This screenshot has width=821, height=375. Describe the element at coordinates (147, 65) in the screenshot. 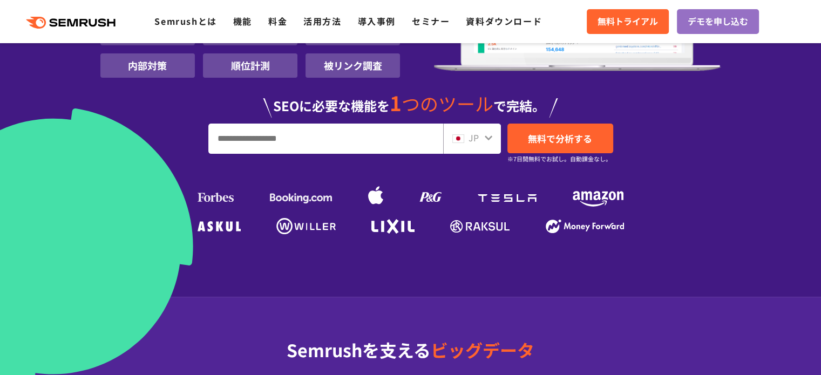

I see `li: 内部対策` at that location.